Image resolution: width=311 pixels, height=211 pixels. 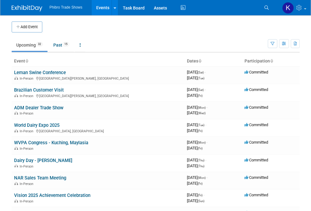 I want to click on a: Leman Swine Conference, so click(x=40, y=73).